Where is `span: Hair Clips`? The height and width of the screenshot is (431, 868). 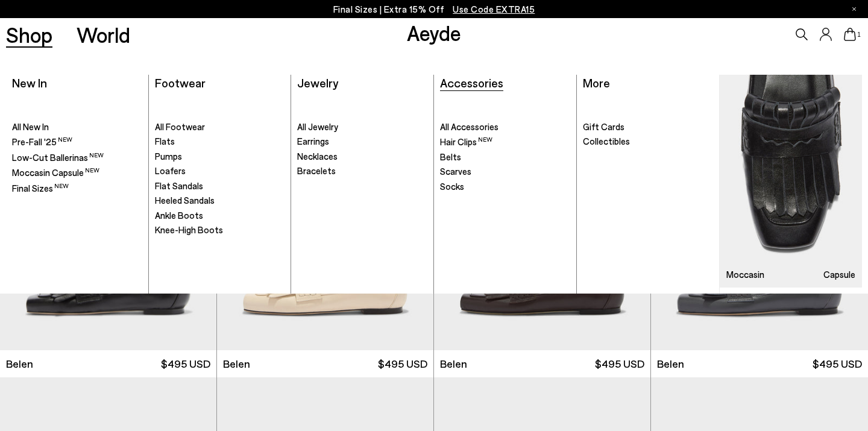 span: Hair Clips is located at coordinates (466, 141).